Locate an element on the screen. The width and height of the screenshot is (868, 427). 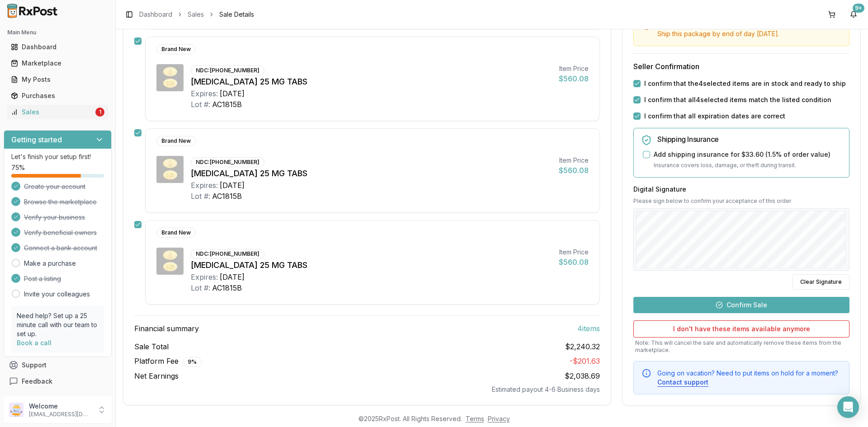
span: Feedback is located at coordinates (37, 381).